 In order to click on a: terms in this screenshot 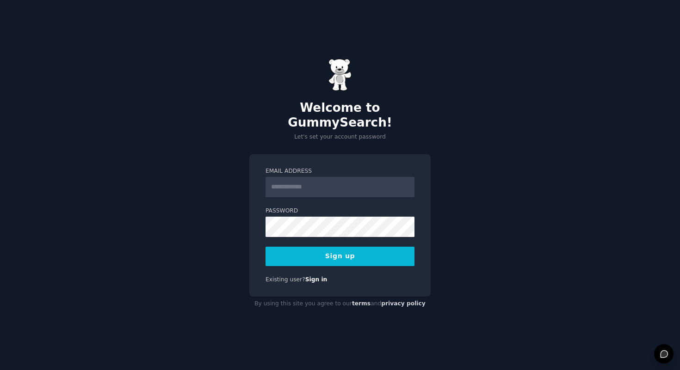, I will do `click(361, 304)`.